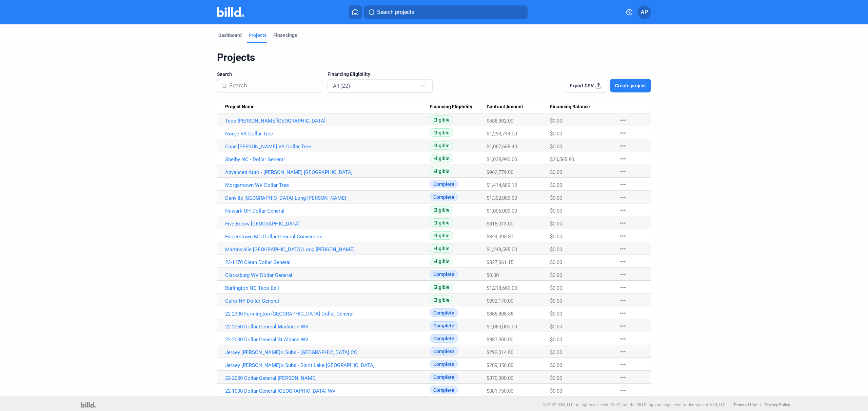 This screenshot has height=411, width=868. Describe the element at coordinates (501, 160) in the screenshot. I see `span: $1,038,990.00` at that location.